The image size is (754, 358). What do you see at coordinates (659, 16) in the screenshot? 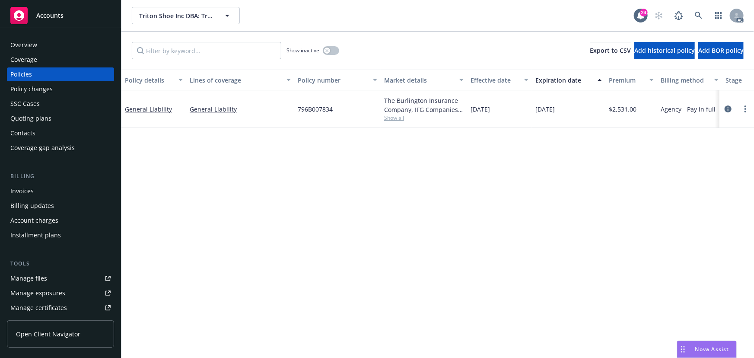
I see `a: Start snowing` at bounding box center [659, 16].